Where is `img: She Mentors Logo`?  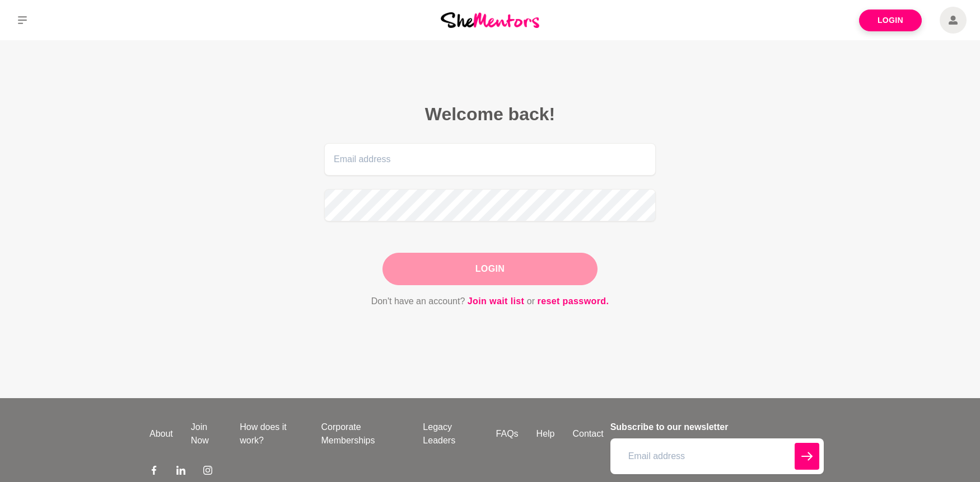
img: She Mentors Logo is located at coordinates (490, 20).